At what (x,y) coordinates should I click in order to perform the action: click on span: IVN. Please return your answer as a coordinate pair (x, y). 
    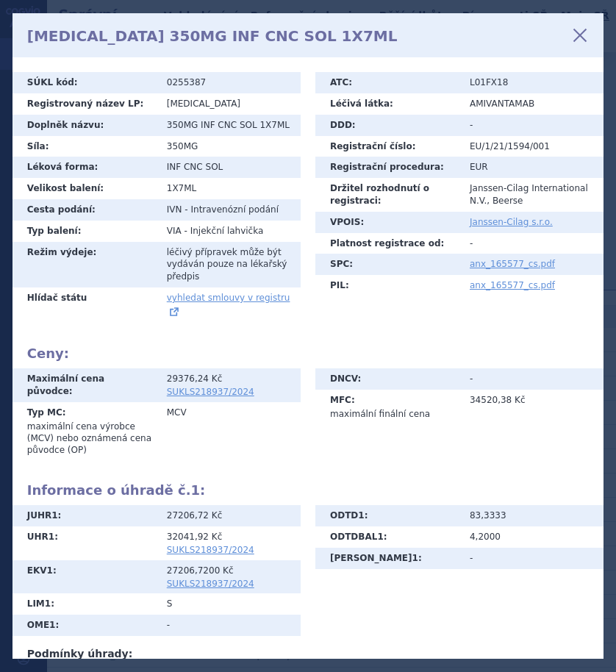
    Looking at the image, I should click on (174, 209).